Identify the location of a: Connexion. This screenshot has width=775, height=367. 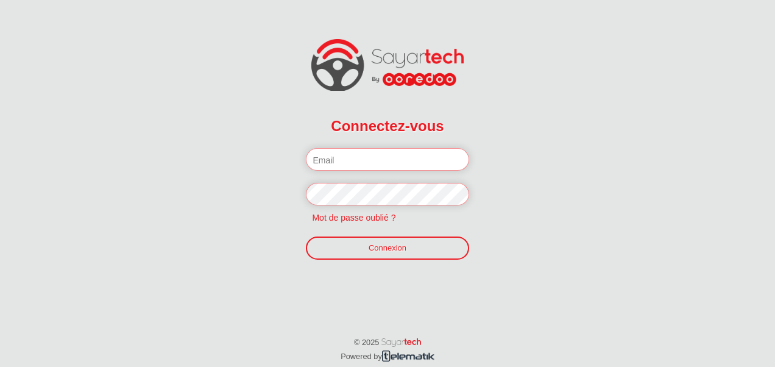
(387, 248).